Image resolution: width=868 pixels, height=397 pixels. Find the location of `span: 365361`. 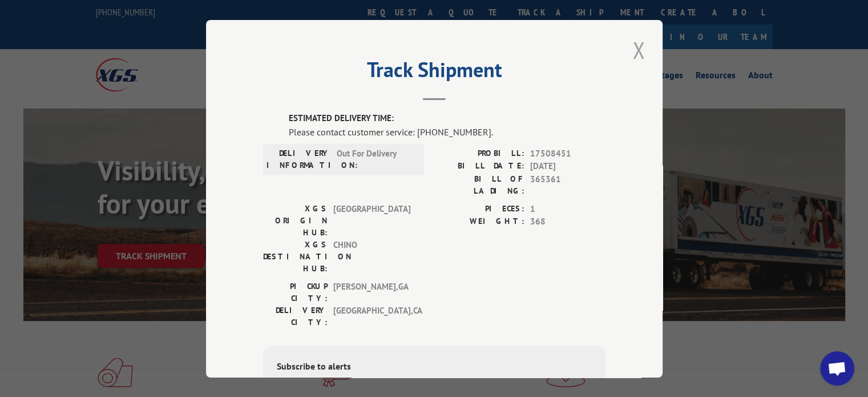

span: 365361 is located at coordinates (568, 184).